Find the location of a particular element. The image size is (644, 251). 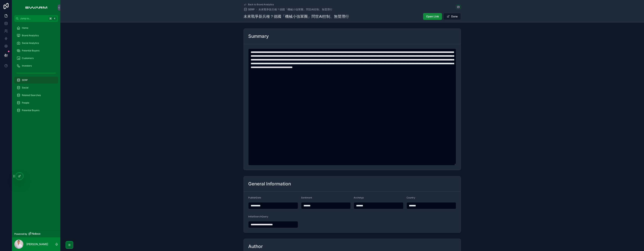

span: Open Link is located at coordinates (433, 16).